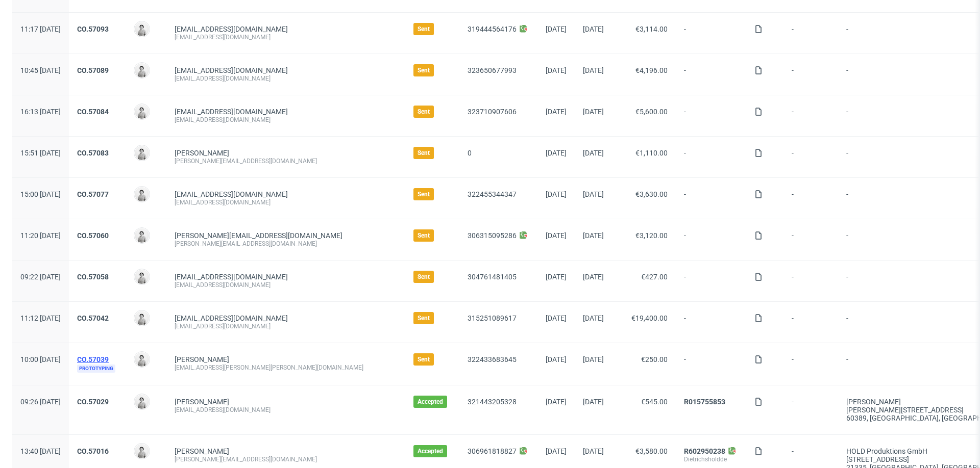 The height and width of the screenshot is (468, 980). Describe the element at coordinates (652, 112) in the screenshot. I see `span: €5,600.00` at that location.